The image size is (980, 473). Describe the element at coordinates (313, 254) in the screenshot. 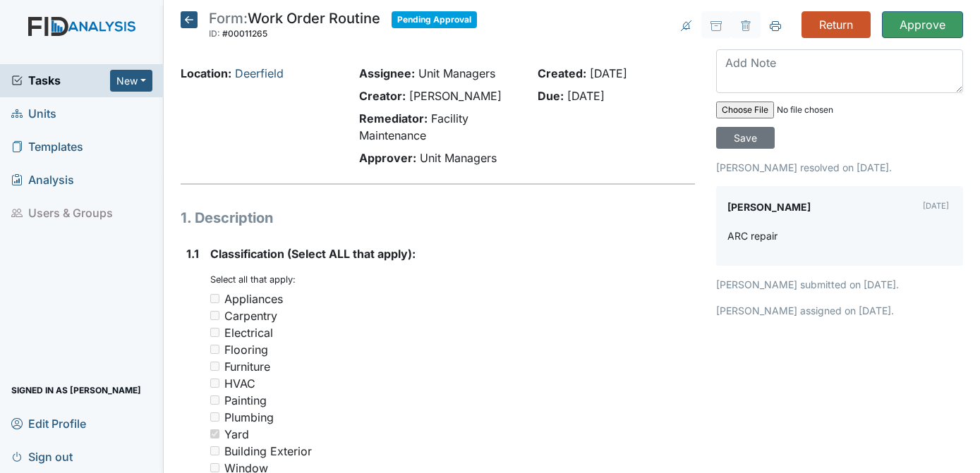

I see `span: Classification (Select ALL that apply):` at that location.